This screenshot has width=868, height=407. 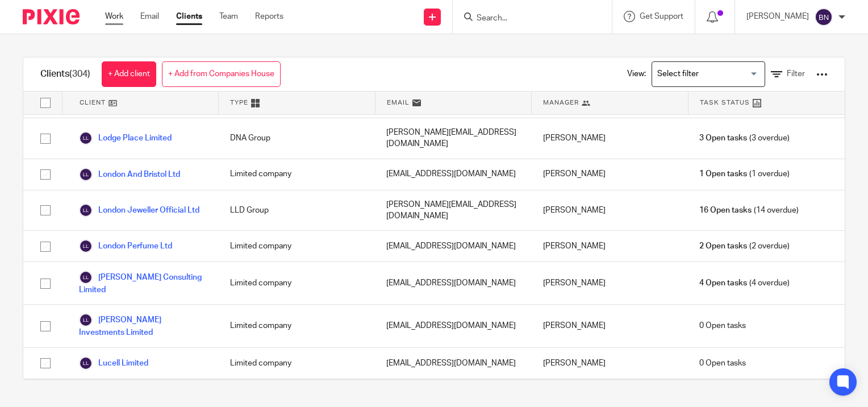 What do you see at coordinates (748, 210) in the screenshot?
I see `span: (14 overdue)` at bounding box center [748, 210].